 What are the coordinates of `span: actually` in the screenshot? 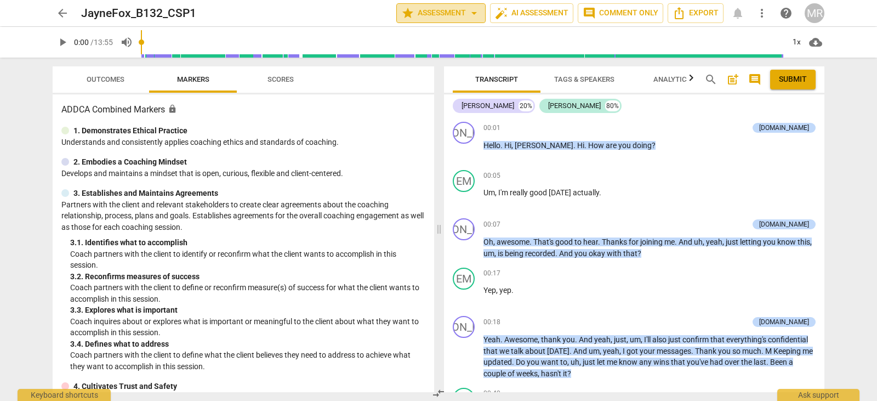 It's located at (586, 192).